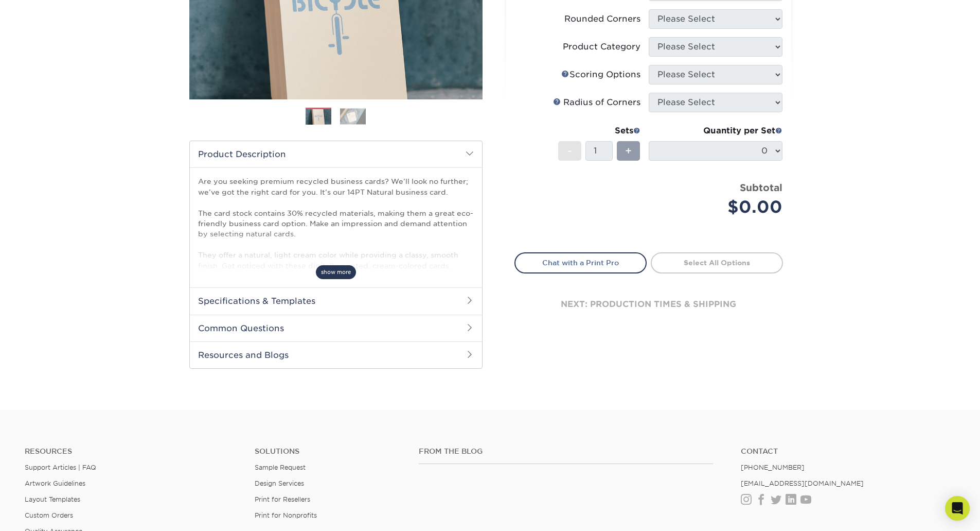 This screenshot has height=531, width=980. What do you see at coordinates (336, 355) in the screenshot?
I see `h2: Resources and Blogs` at bounding box center [336, 355].